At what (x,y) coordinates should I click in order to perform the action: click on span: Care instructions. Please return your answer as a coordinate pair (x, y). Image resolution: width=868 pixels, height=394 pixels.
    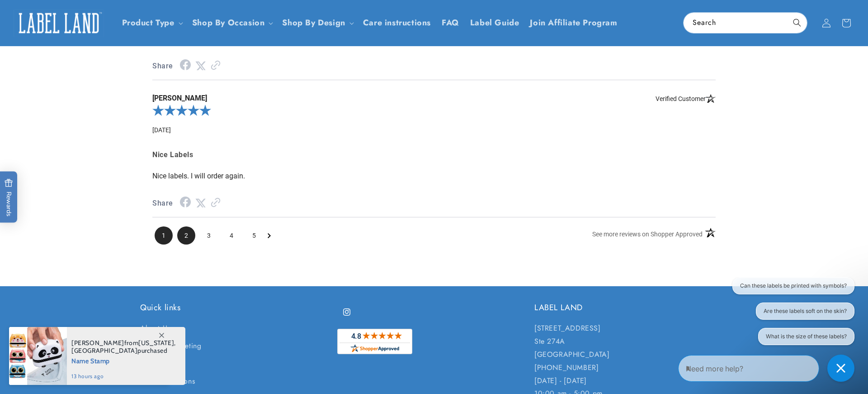
    Looking at the image, I should click on (397, 23).